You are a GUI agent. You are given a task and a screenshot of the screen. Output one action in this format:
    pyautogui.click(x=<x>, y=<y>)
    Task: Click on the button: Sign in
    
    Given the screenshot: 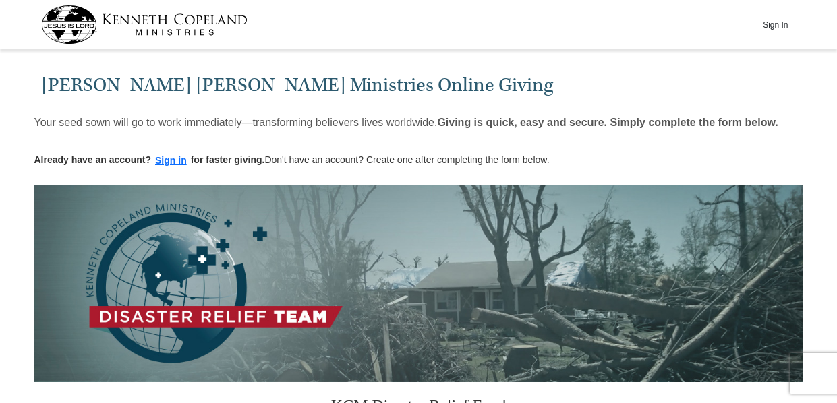 What is the action you would take?
    pyautogui.click(x=171, y=161)
    